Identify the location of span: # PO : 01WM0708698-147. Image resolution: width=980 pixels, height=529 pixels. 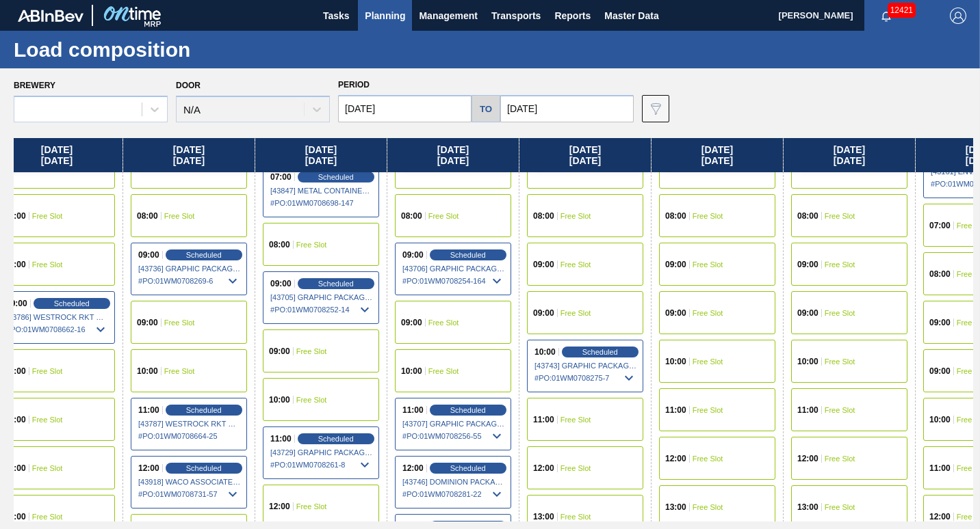
(322, 203).